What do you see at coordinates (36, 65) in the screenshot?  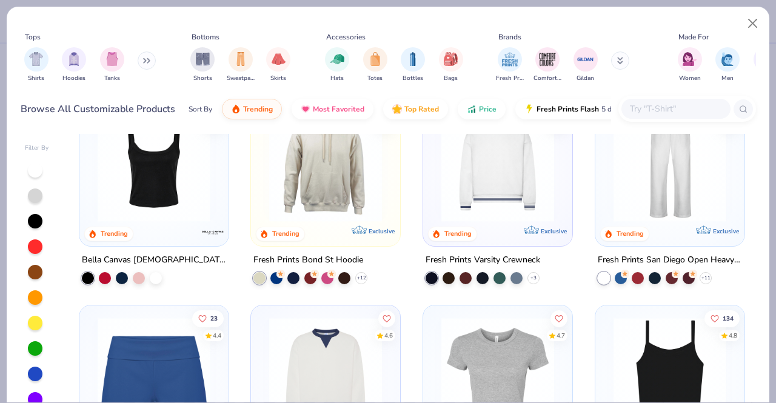 I see `div: filter for Shirts` at bounding box center [36, 65].